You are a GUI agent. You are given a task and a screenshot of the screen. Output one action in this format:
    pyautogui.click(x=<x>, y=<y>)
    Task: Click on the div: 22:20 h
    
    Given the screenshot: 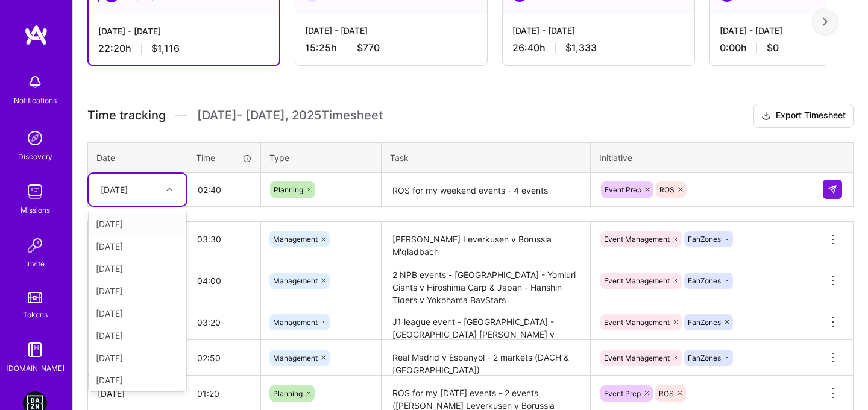 What is the action you would take?
    pyautogui.click(x=184, y=48)
    